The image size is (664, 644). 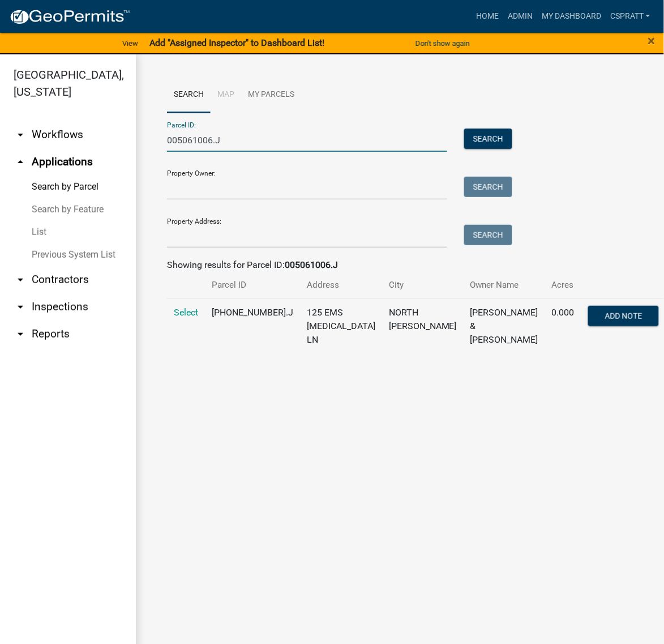 I want to click on strong: Add "Assigned Inspector" to Dashboard List!, so click(x=237, y=42).